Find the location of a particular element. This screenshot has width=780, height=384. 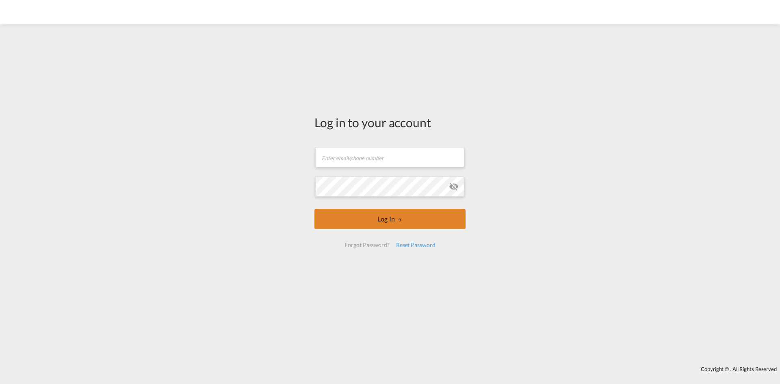

button: LOGIN is located at coordinates (390, 219).